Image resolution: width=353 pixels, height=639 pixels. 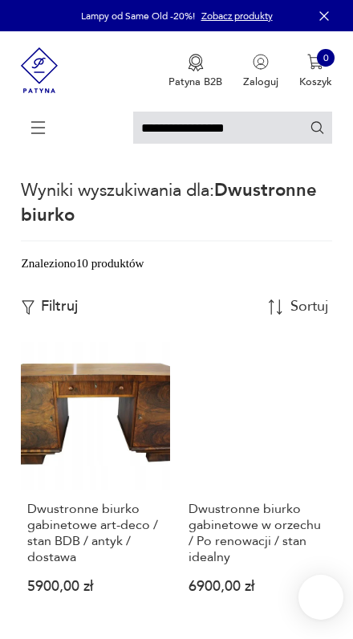 What do you see at coordinates (317, 127) in the screenshot?
I see `button: Szukaj` at bounding box center [317, 127].